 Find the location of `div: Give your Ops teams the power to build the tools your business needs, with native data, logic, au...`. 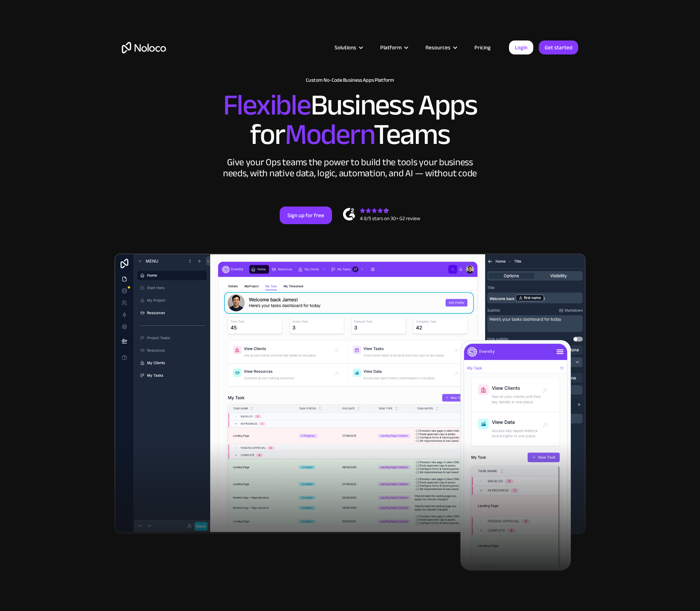

div: Give your Ops teams the power to build the tools your business needs, with native data, logic, au... is located at coordinates (350, 168).